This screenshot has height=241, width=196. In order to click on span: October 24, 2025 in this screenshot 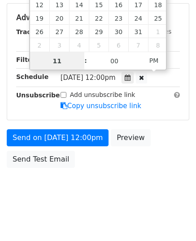, I will do `click(138, 18)`.